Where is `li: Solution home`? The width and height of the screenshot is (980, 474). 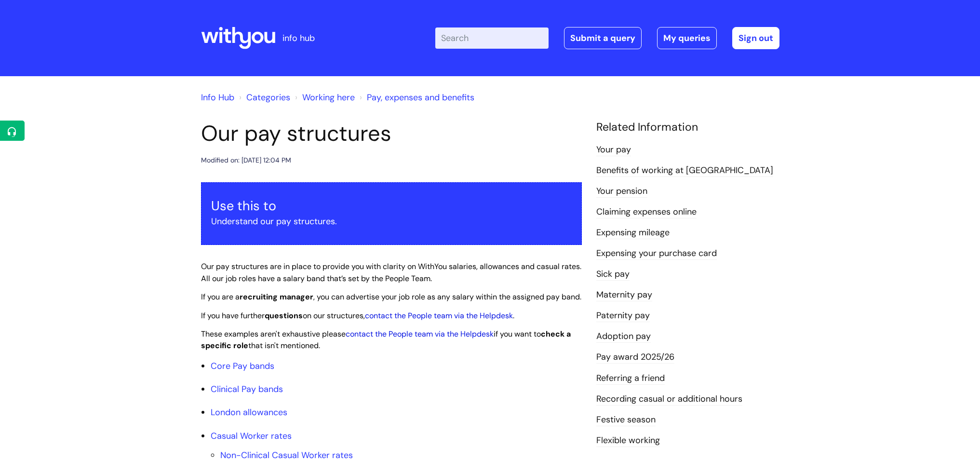 li: Solution home is located at coordinates (263, 98).